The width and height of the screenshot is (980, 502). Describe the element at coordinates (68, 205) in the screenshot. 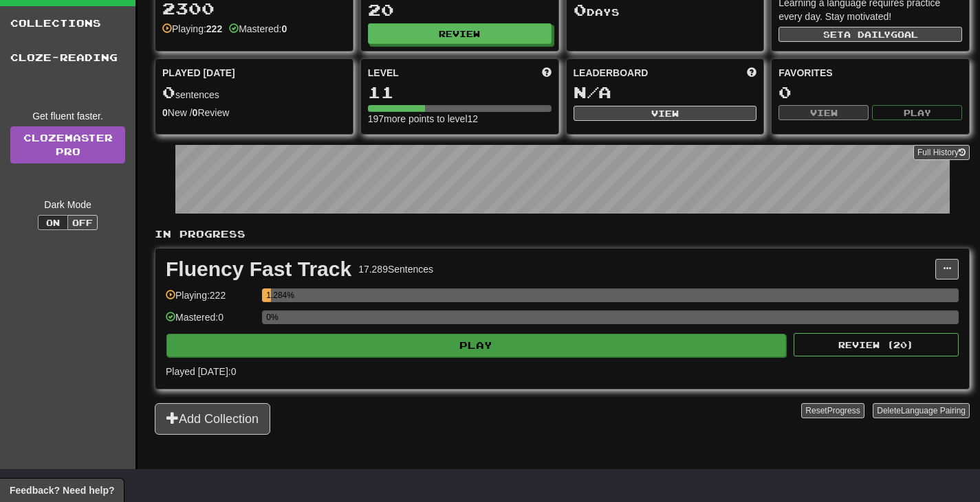

I see `div: Dark Mode` at that location.